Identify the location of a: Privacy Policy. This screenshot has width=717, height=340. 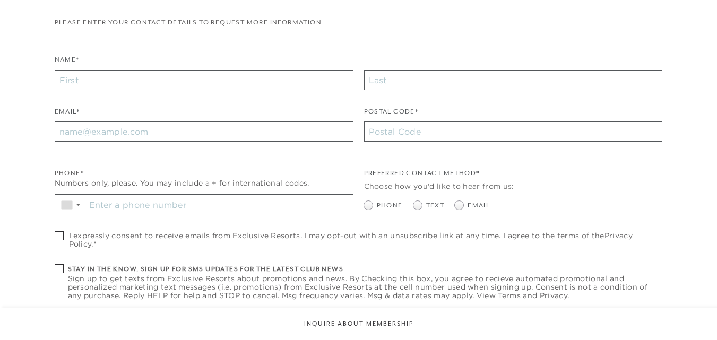
(351, 240).